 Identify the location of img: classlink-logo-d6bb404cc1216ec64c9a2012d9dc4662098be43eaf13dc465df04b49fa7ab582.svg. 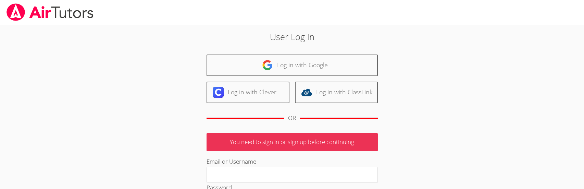
(307, 92).